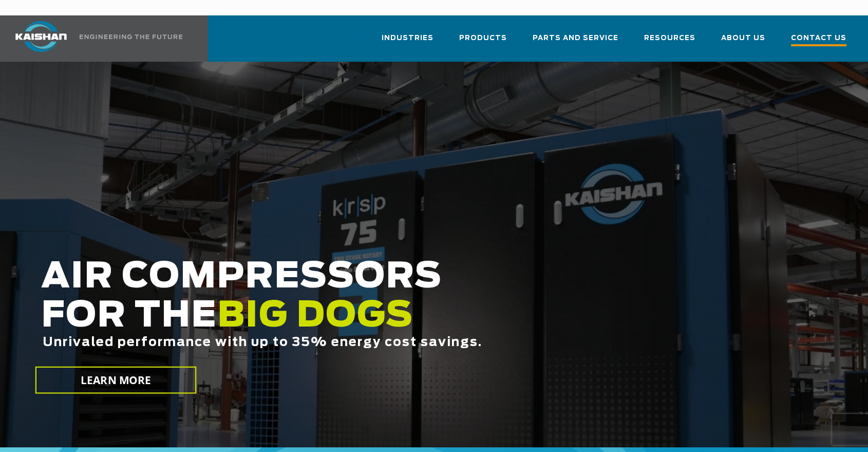 This screenshot has width=868, height=452. What do you see at coordinates (407, 38) in the screenshot?
I see `span: Industries` at bounding box center [407, 38].